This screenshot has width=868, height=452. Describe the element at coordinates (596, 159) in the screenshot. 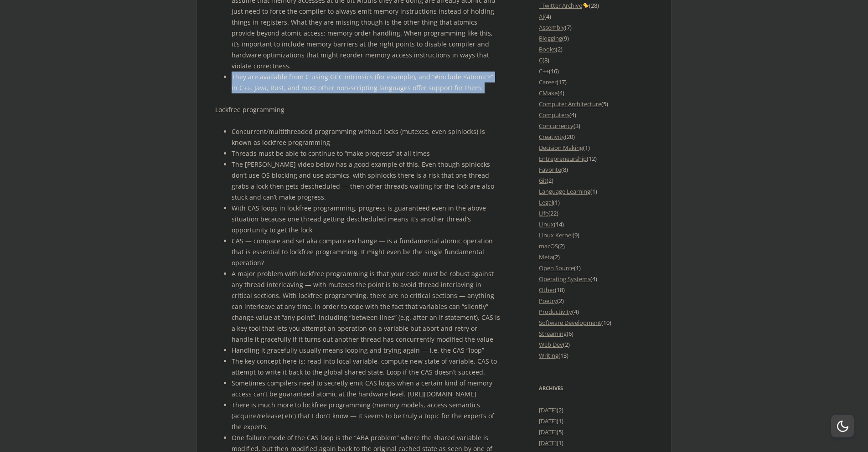

I see `li: (12)` at that location.